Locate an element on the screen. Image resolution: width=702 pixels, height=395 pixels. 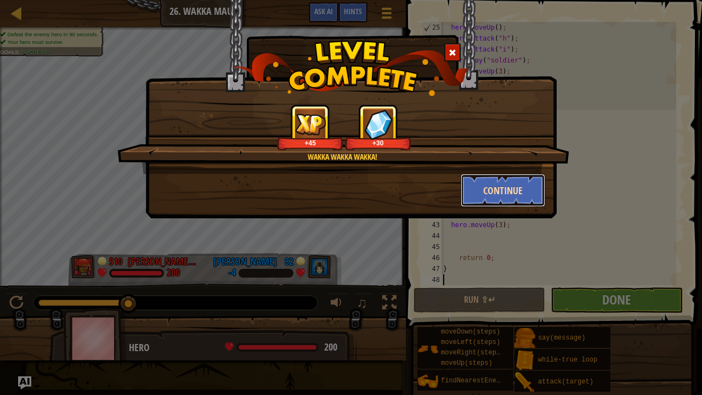
img: reward_icon_gems.png is located at coordinates (378, 124).